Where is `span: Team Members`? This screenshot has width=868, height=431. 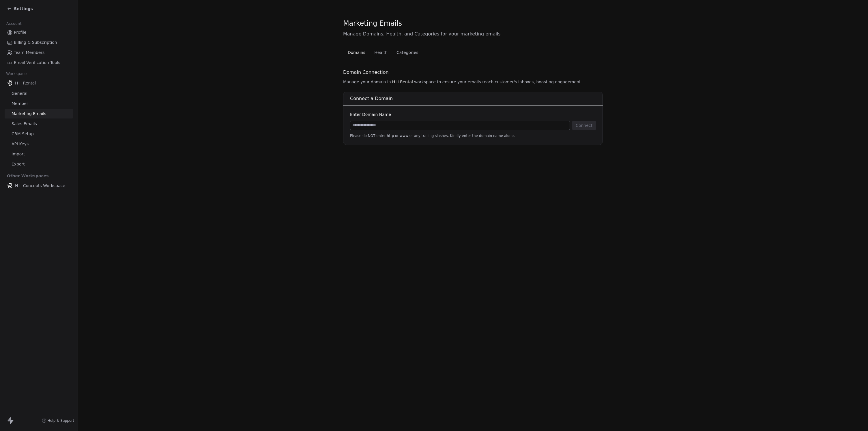 span: Team Members is located at coordinates (29, 53).